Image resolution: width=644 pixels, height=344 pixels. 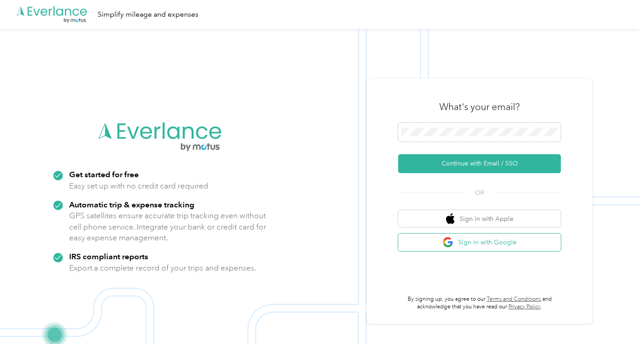 I want to click on img: apple logo, so click(x=451, y=218).